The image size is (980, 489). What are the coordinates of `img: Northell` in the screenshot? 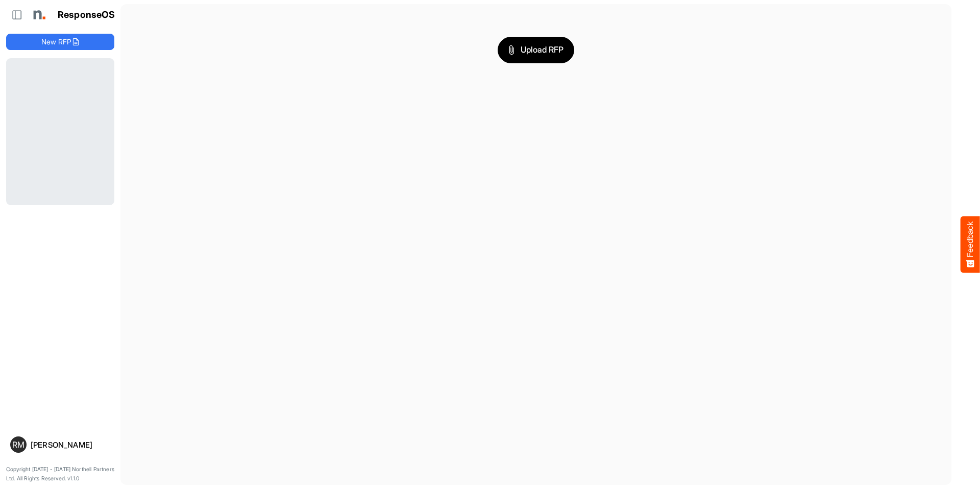 It's located at (38, 15).